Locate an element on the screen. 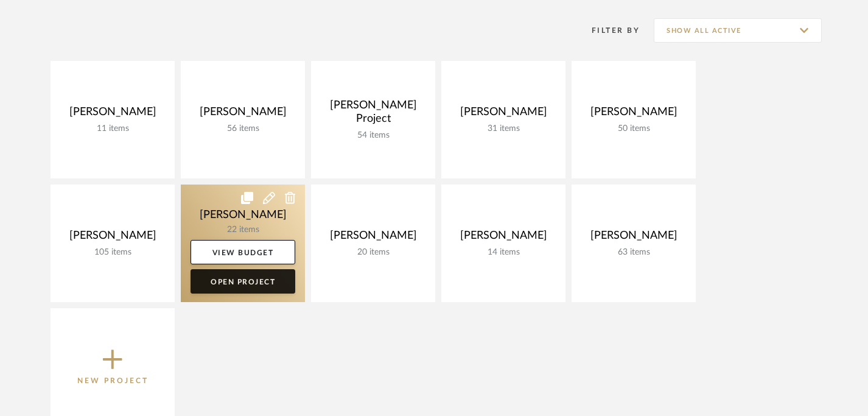 The width and height of the screenshot is (868, 416). p: New Project is located at coordinates (113, 381).